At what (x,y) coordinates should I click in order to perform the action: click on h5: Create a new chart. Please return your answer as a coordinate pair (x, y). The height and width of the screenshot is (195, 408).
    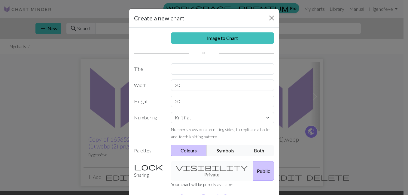
    Looking at the image, I should click on (159, 18).